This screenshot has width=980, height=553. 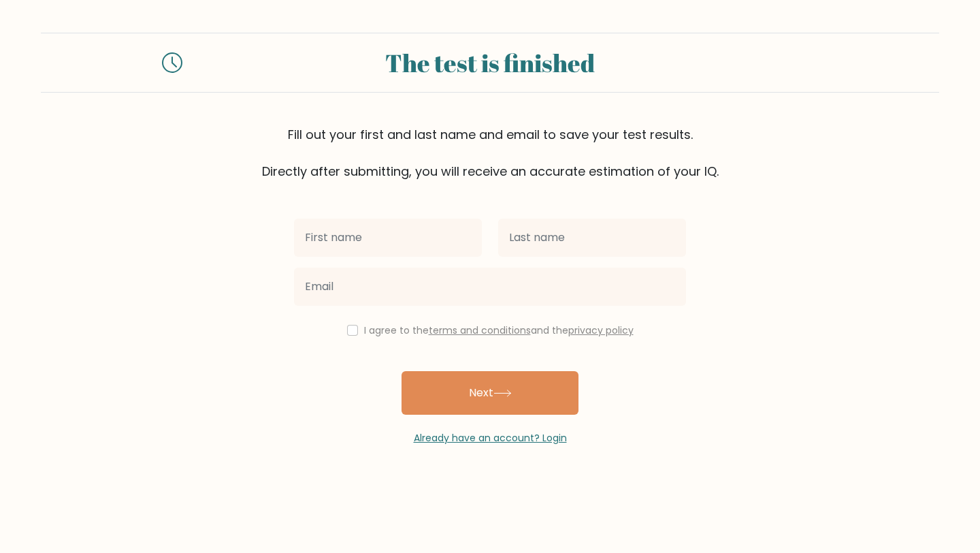 I want to click on label: I agree to the and the, so click(x=499, y=330).